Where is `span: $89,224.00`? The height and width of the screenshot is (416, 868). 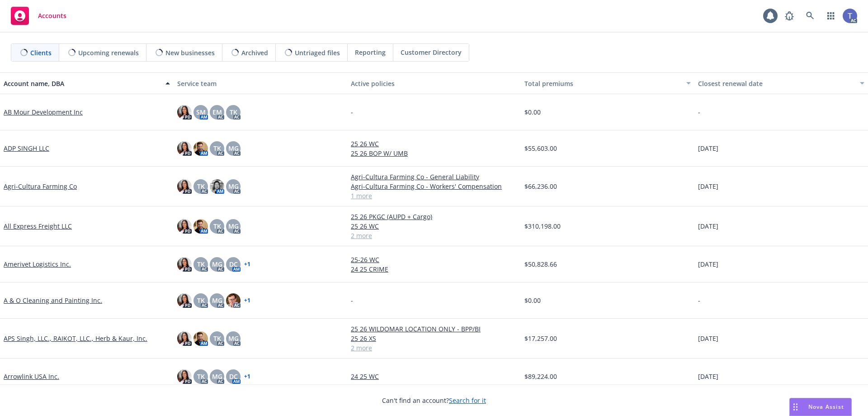
span: $89,224.00 is located at coordinates (541, 376).